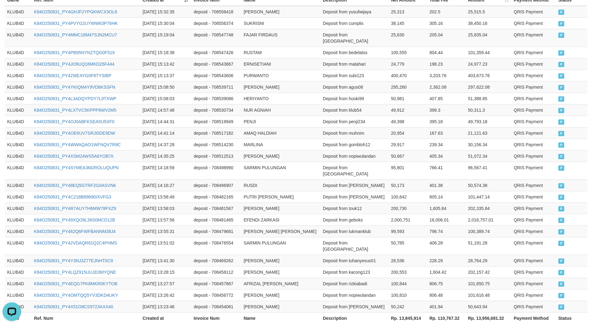 The width and height of the screenshot is (592, 326). I want to click on td: 16,006.01, so click(446, 219).